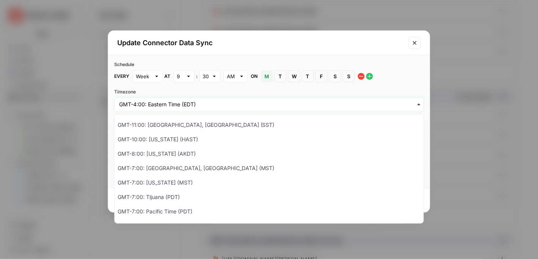  I want to click on button: W, so click(294, 76).